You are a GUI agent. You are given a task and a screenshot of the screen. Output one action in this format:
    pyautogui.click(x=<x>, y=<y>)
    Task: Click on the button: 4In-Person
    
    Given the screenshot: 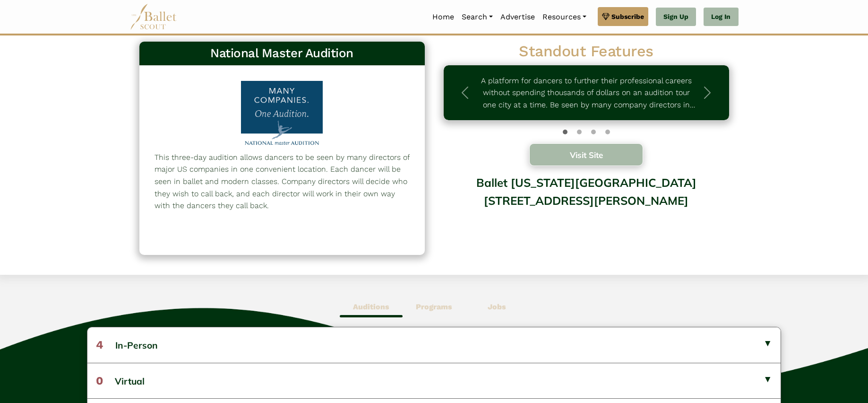 What is the action you would take?
    pyautogui.click(x=434, y=345)
    